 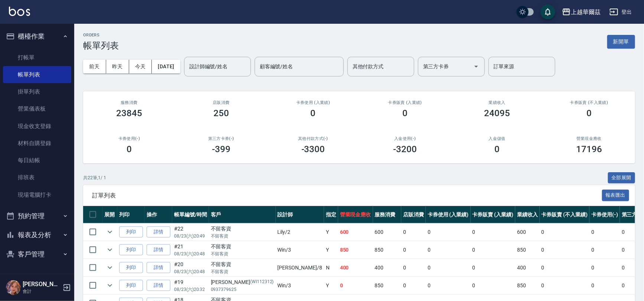 I want to click on h3: 250, so click(x=221, y=113).